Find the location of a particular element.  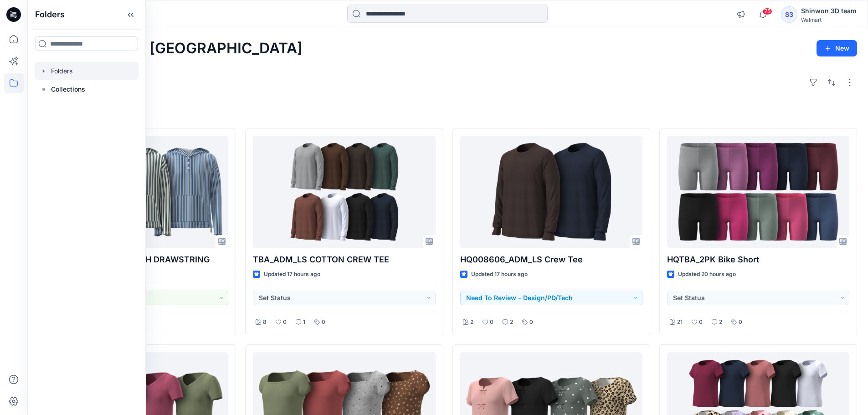

p: 21 is located at coordinates (680, 322).